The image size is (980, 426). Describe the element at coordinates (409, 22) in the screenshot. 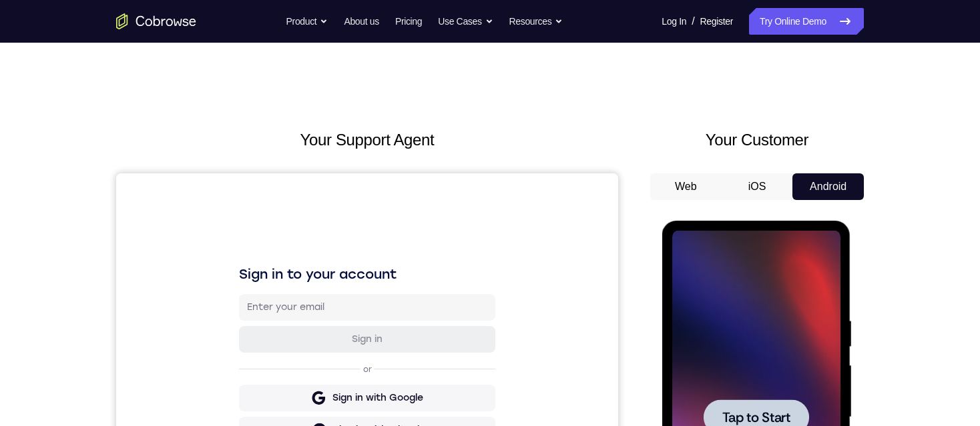

I see `a: Pricing` at that location.